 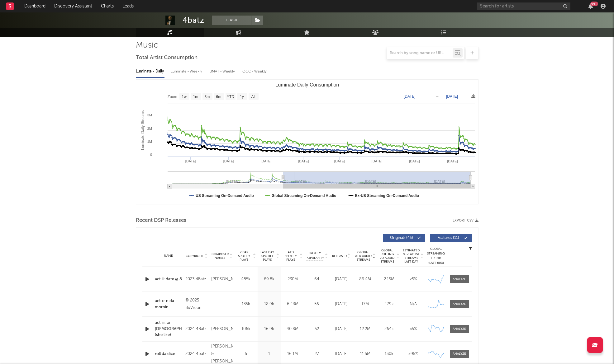 I want to click on text: All, so click(x=253, y=97).